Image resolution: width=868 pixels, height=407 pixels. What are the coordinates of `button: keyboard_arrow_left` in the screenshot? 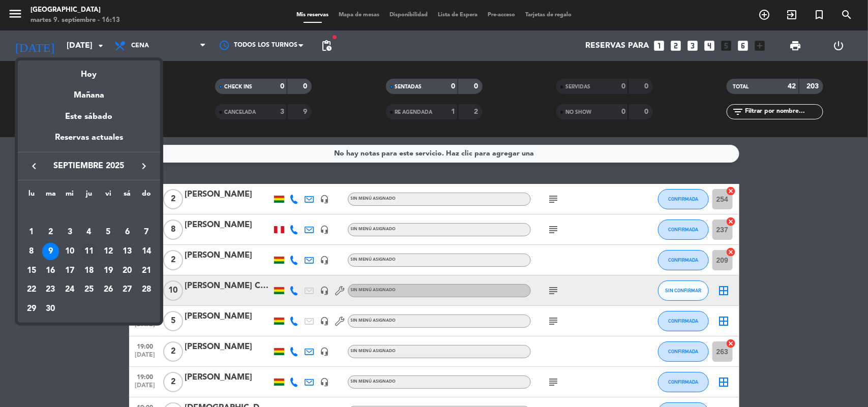 It's located at (34, 166).